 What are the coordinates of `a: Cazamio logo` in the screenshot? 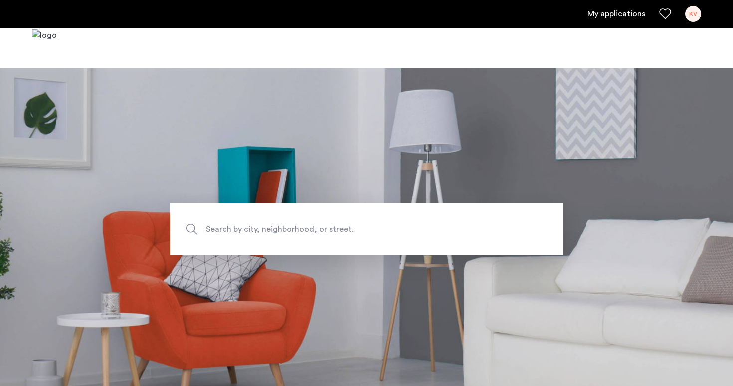 It's located at (44, 48).